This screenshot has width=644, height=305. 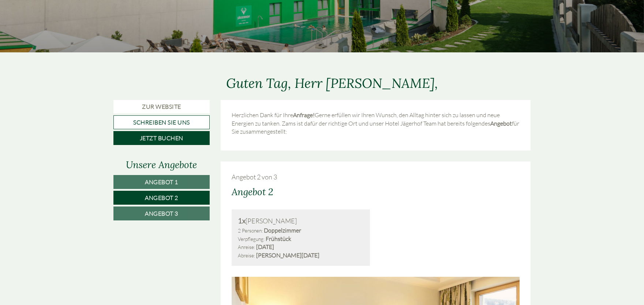 I want to click on div: Guten Tag, wie können wir Ihnen helfen?, so click(x=60, y=30).